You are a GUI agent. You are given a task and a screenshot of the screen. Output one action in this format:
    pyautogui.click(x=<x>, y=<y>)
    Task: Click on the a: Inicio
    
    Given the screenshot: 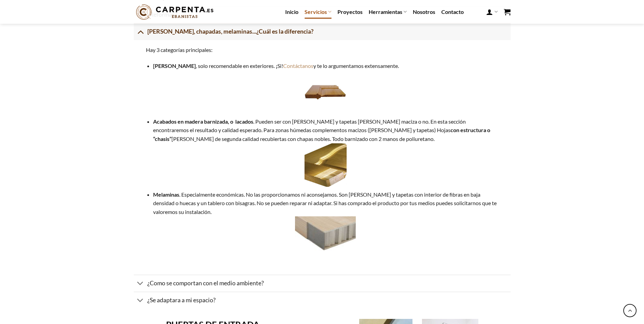 What is the action you would take?
    pyautogui.click(x=291, y=12)
    